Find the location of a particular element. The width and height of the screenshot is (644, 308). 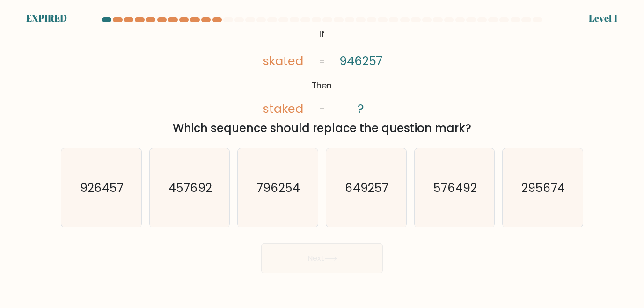

tspan: staked is located at coordinates (283, 108).